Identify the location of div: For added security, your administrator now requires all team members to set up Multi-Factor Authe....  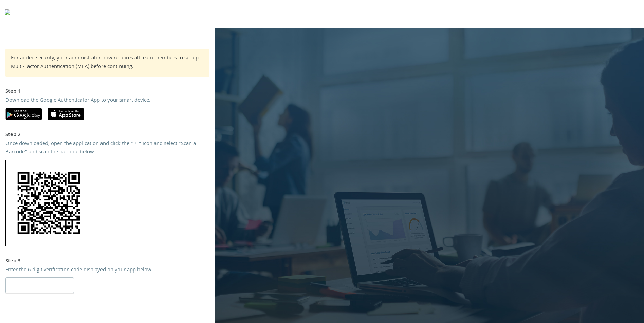
(107, 63).